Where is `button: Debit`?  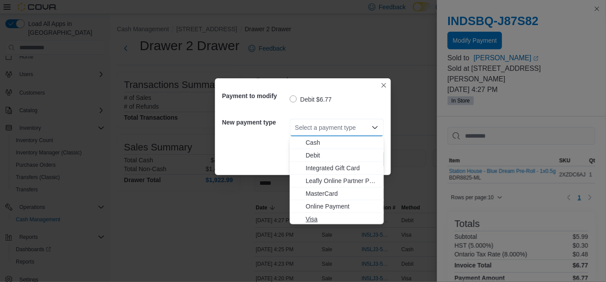 button: Debit is located at coordinates (337, 155).